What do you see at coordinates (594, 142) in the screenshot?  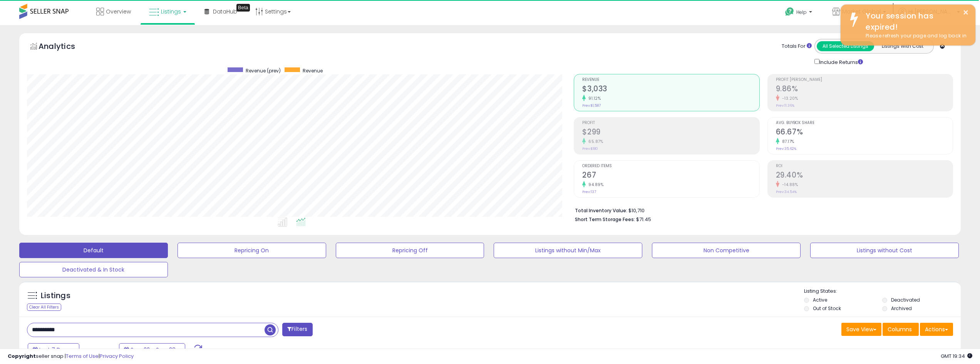 I see `small: 65.87%` at bounding box center [594, 142].